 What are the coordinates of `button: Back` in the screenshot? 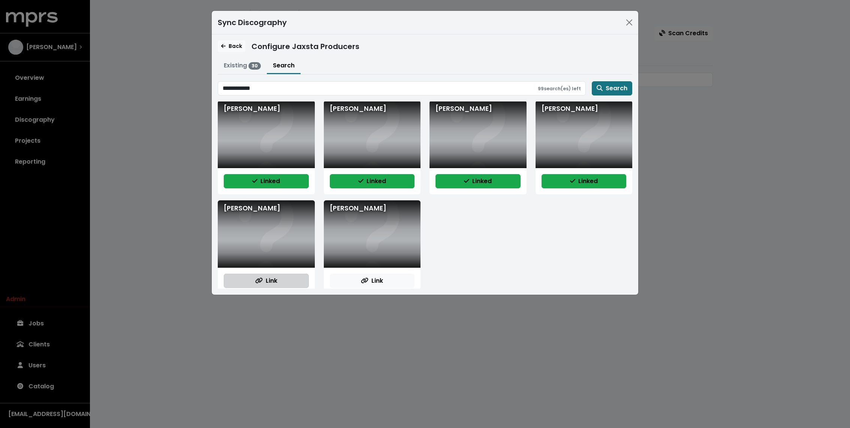 It's located at (232, 46).